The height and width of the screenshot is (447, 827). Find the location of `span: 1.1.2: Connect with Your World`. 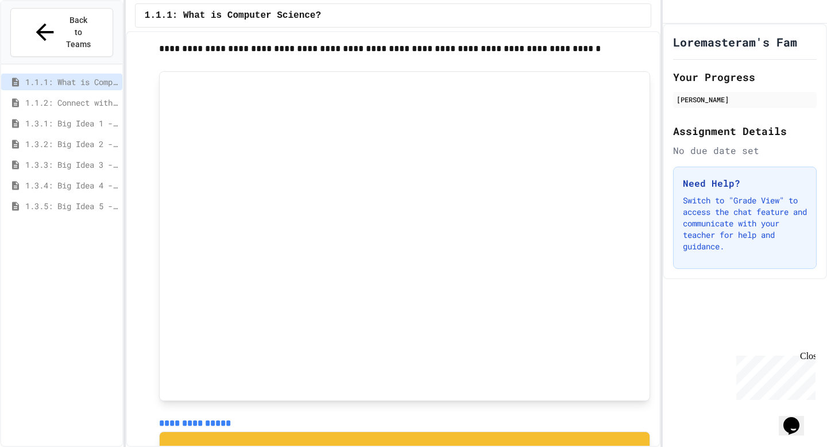

span: 1.1.2: Connect with Your World is located at coordinates (71, 102).